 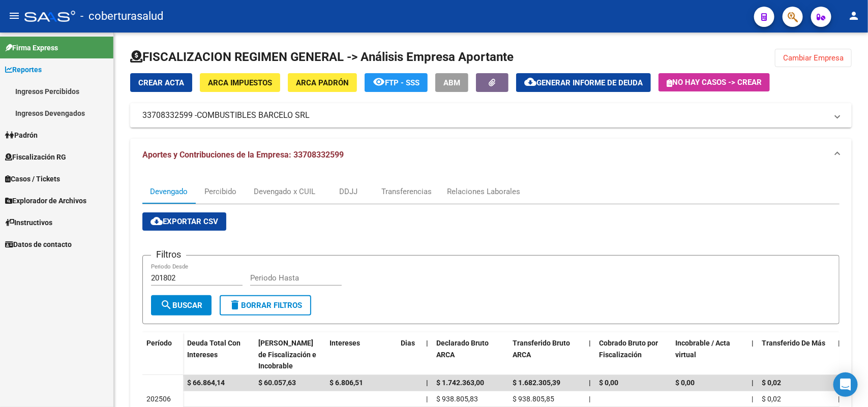 What do you see at coordinates (462, 349) in the screenshot?
I see `span: Declarado Bruto ARCA` at bounding box center [462, 349].